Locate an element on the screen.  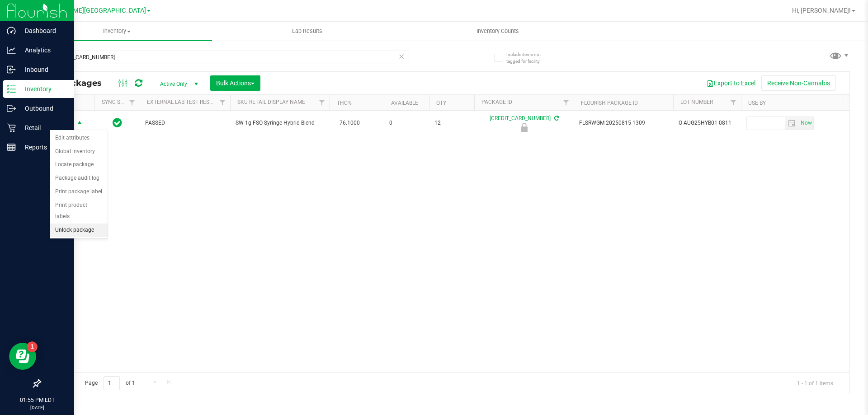
li: Unlock package is located at coordinates (79, 231).